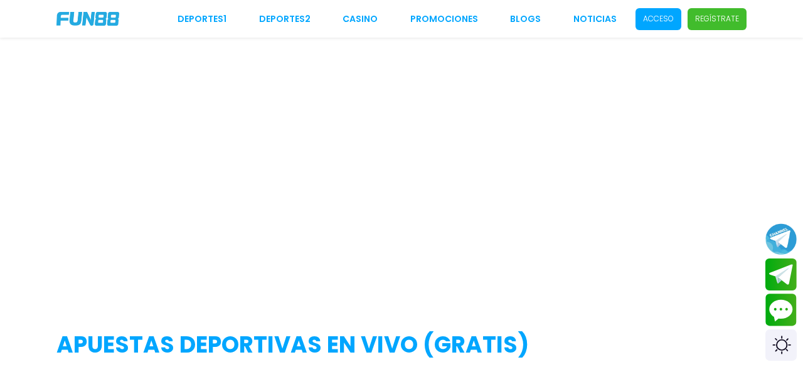 The height and width of the screenshot is (367, 803). Describe the element at coordinates (360, 19) in the screenshot. I see `a: CASINO` at that location.